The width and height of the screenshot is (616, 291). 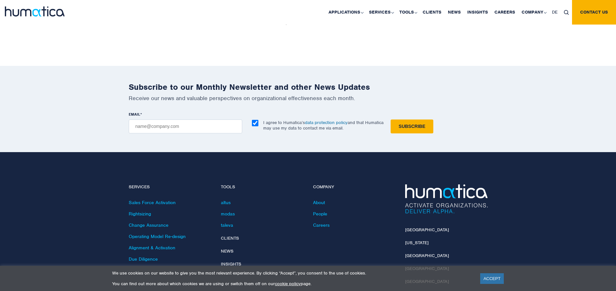 What do you see at coordinates (308, 98) in the screenshot?
I see `p: Receive our news and valuable perspectives on organizational effectiveness each month.` at bounding box center [308, 98].